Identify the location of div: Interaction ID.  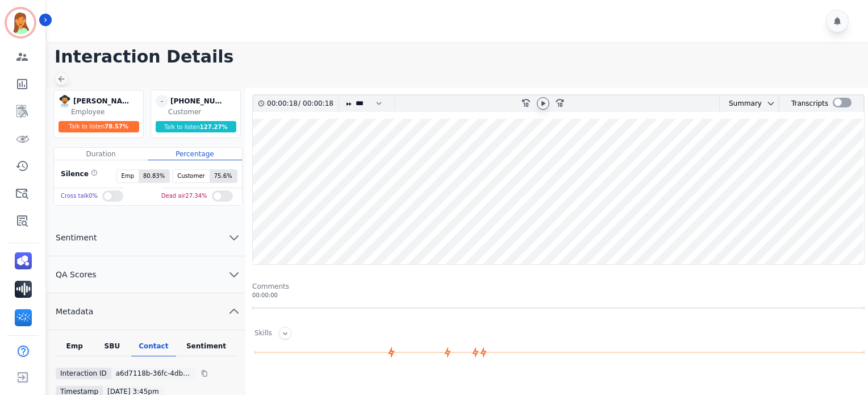
(84, 373).